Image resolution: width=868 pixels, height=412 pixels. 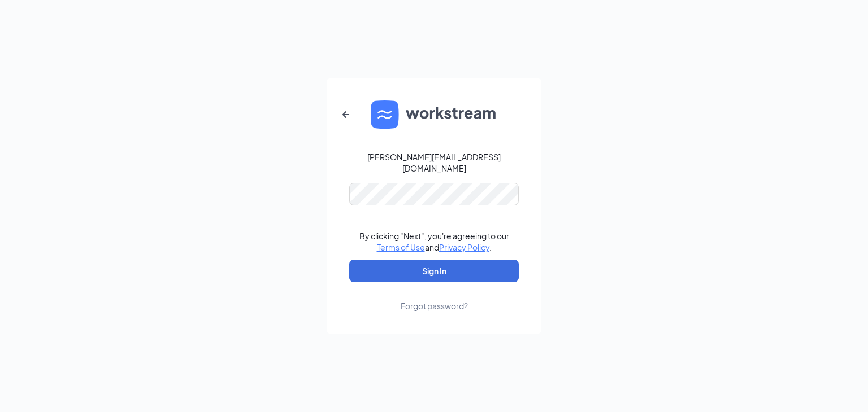 What do you see at coordinates (434, 242) in the screenshot?
I see `div: By clicking "Next", you're agreeing to our and .` at bounding box center [434, 242].